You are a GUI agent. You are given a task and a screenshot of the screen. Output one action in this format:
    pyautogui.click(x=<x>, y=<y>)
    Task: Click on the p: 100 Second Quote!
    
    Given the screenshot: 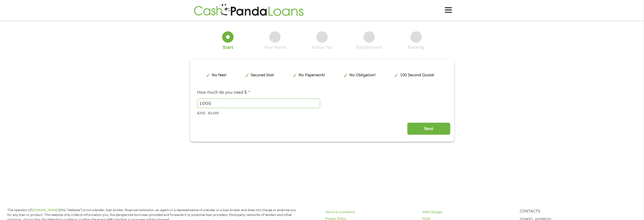 What is the action you would take?
    pyautogui.click(x=417, y=75)
    